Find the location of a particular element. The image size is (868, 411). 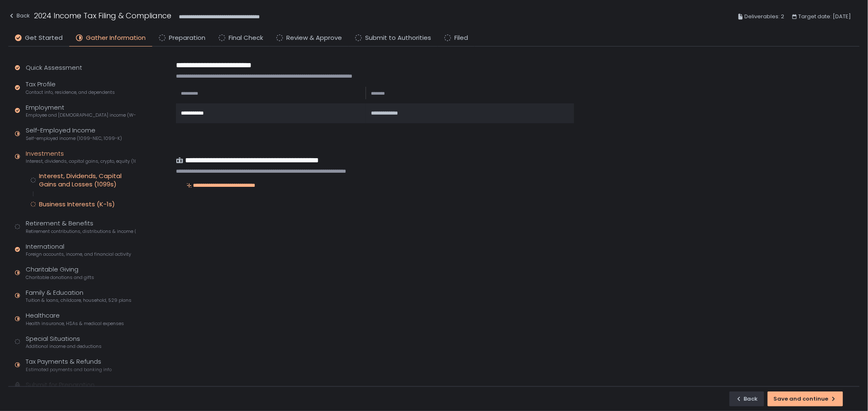

span: Estimated payments and banking info is located at coordinates (69, 370).